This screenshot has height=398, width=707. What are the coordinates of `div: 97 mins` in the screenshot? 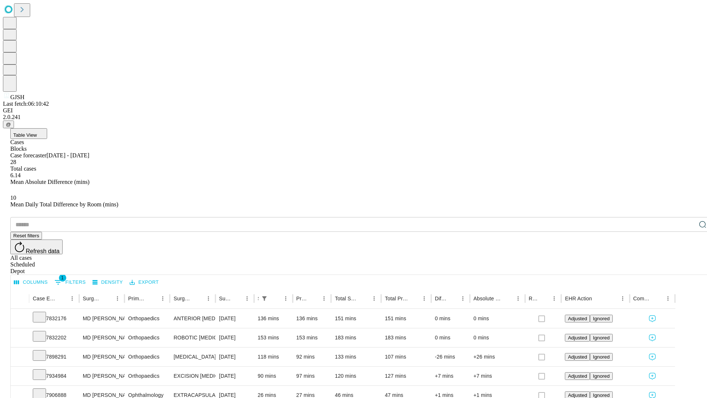 It's located at (312, 376).